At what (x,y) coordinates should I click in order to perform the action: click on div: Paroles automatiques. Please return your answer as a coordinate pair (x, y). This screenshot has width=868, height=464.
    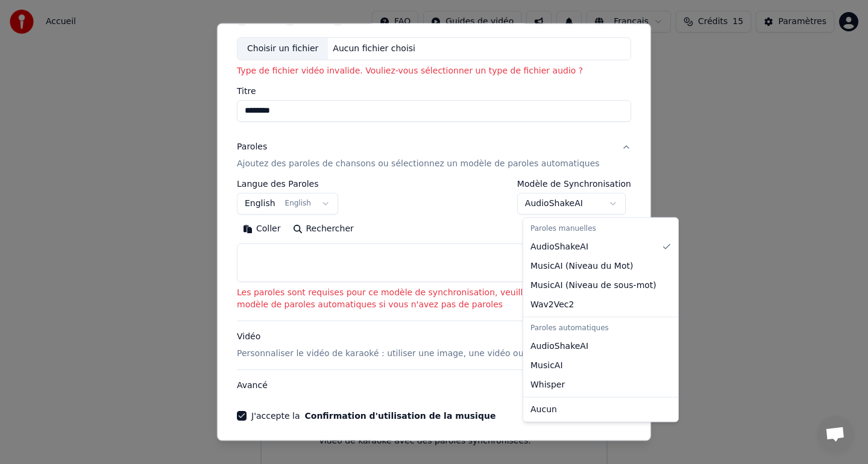
    Looking at the image, I should click on (600, 328).